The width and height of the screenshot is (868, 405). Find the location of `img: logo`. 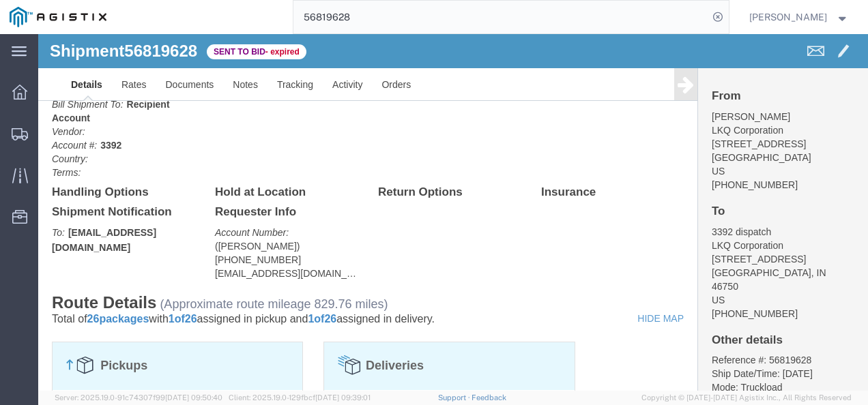

img: logo is located at coordinates (58, 17).